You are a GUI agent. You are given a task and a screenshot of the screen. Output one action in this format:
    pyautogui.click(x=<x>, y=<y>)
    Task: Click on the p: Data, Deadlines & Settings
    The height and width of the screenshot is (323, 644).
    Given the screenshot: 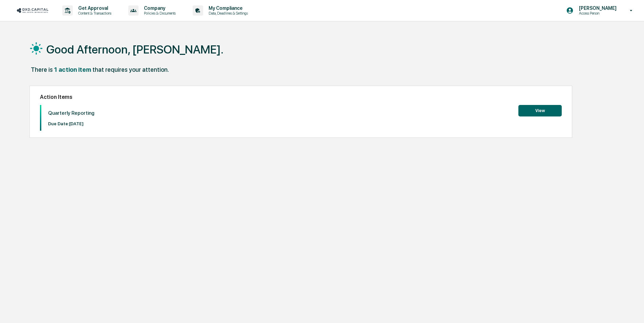 What is the action you would take?
    pyautogui.click(x=227, y=13)
    